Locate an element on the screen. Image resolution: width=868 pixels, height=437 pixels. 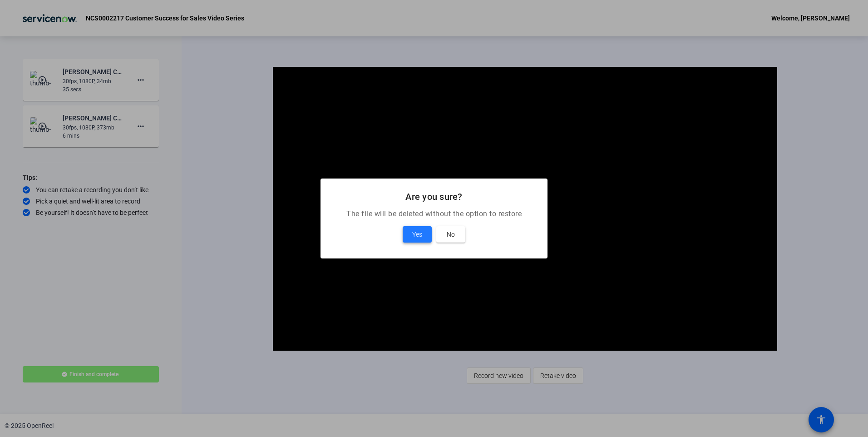
p: The file will be deleted without the option to restore is located at coordinates (434, 214).